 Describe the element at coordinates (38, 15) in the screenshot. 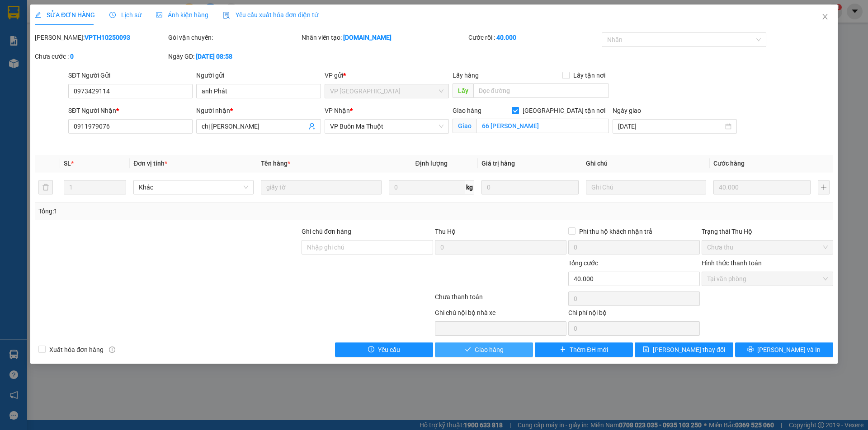

I see `span: edit` at that location.